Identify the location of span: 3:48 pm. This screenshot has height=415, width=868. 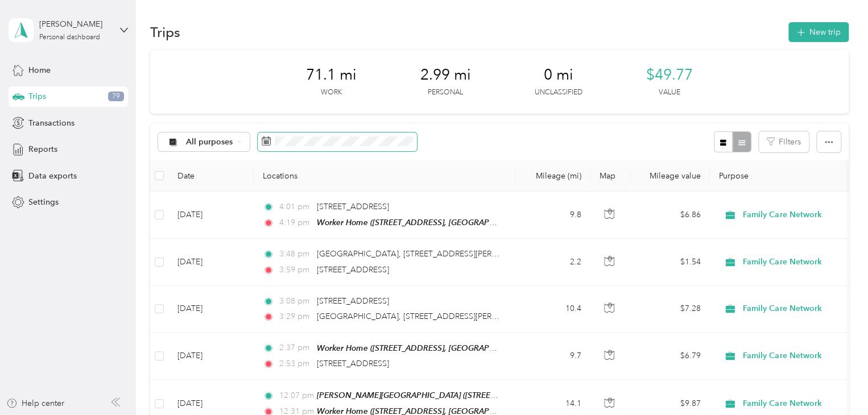
(295, 254).